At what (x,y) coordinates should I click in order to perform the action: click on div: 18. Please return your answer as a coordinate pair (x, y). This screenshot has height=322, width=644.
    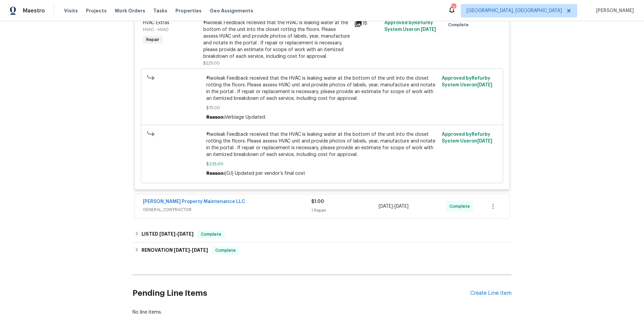
    Looking at the image, I should click on (367, 23).